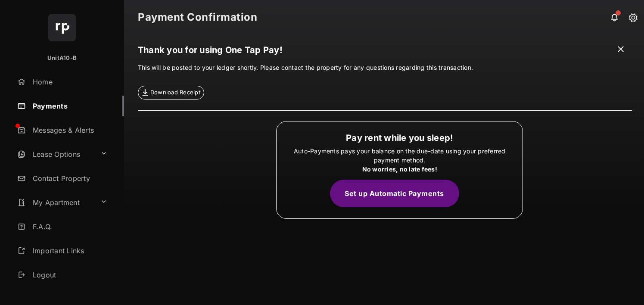  Describe the element at coordinates (384, 81) in the screenshot. I see `p: This will be posted to your ledger shortly. Please contact the property for any questions regardi...` at that location.